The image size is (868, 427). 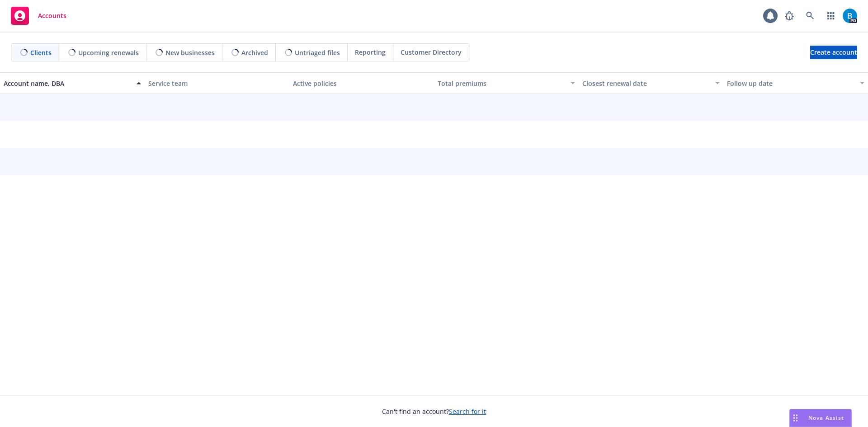 What do you see at coordinates (217, 83) in the screenshot?
I see `div: Service team` at bounding box center [217, 83].